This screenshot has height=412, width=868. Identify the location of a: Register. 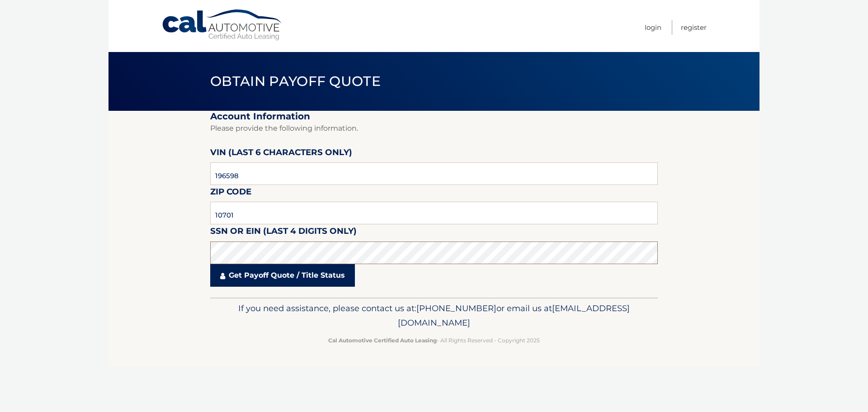
(693, 27).